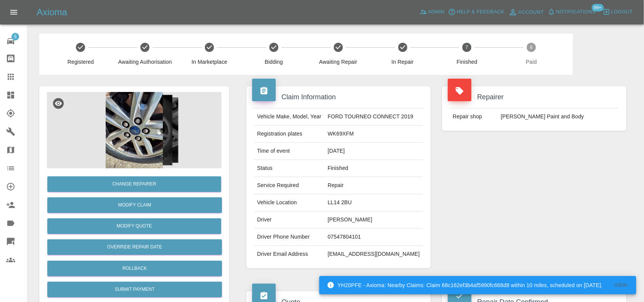 The width and height of the screenshot is (644, 302). Describe the element at coordinates (289, 254) in the screenshot. I see `td: Driver Email Address` at that location.